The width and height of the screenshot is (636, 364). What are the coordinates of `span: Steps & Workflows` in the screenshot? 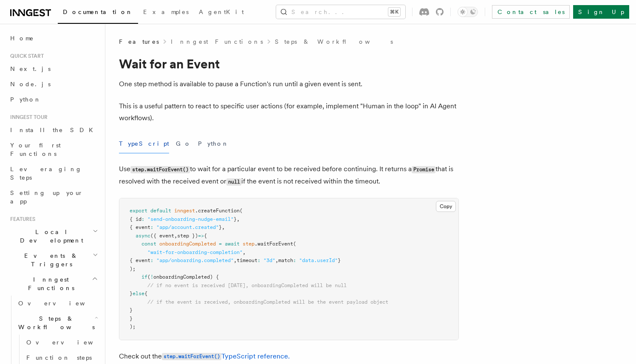 It's located at (55, 323).